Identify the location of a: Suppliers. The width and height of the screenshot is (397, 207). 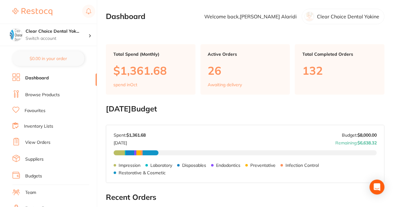
(34, 159).